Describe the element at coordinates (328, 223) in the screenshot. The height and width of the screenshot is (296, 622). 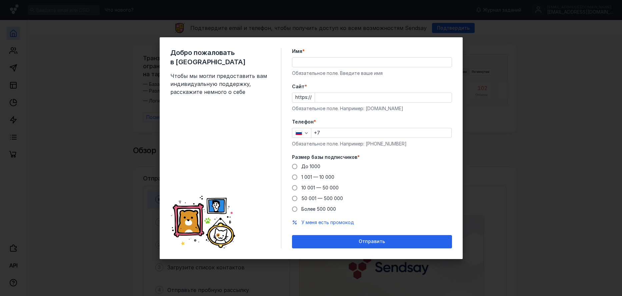
I see `button: У меня есть промокод` at that location.